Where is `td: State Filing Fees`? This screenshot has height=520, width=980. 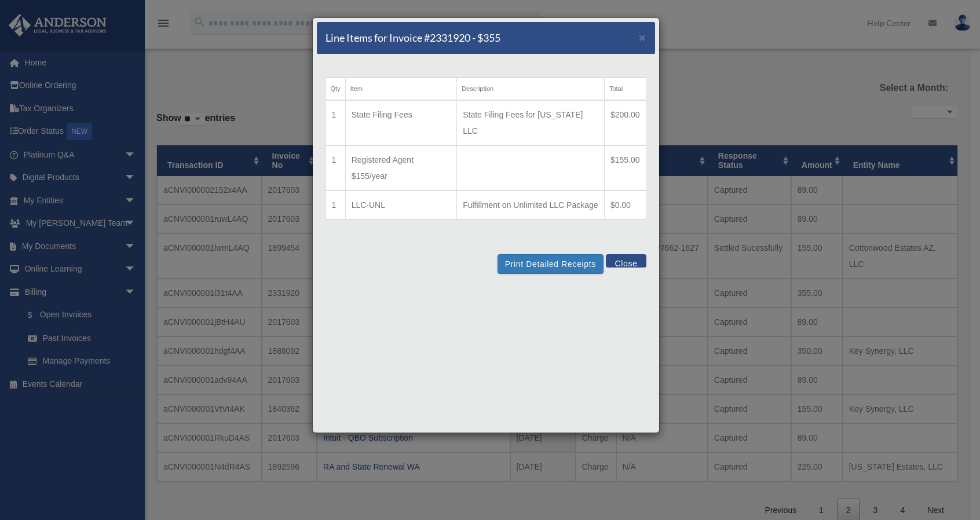
td: State Filing Fees is located at coordinates (401, 122).